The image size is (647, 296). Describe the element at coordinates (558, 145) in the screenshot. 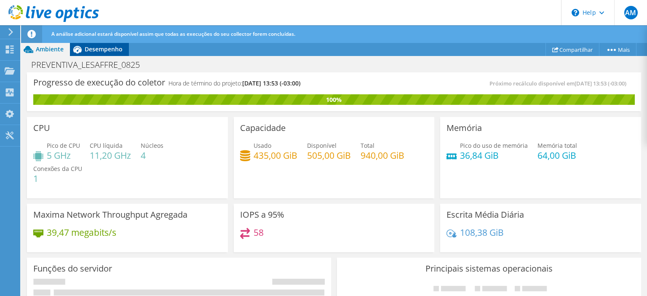

I see `span: Memória total` at that location.